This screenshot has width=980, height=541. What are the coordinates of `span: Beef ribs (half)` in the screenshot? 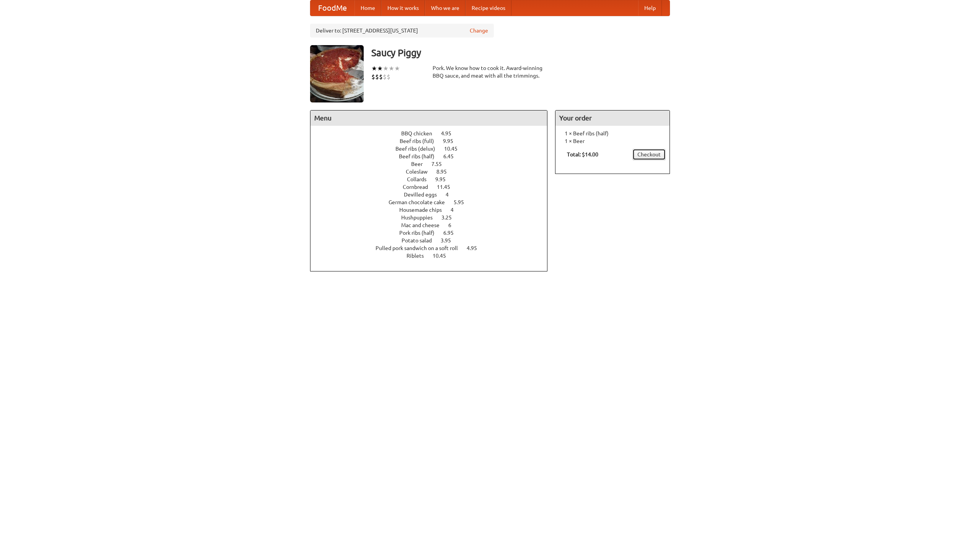 It's located at (421, 156).